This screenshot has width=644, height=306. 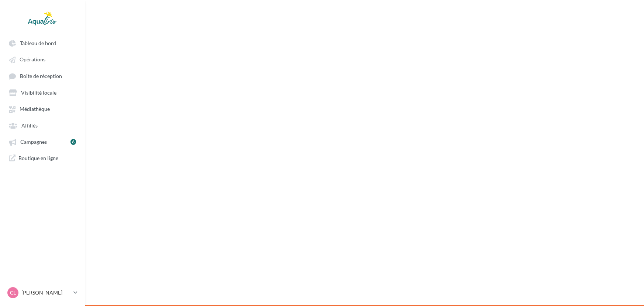 I want to click on a: Boîte de réception, so click(x=42, y=76).